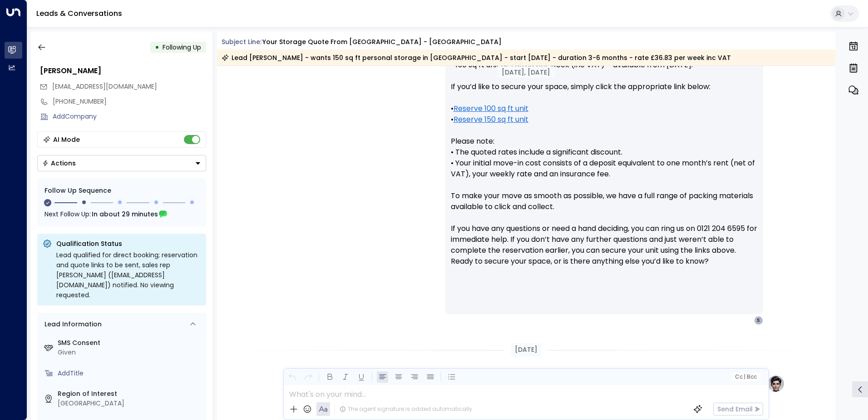 This screenshot has height=420, width=868. What do you see at coordinates (125, 214) in the screenshot?
I see `span: In about 29 minutes` at bounding box center [125, 214].